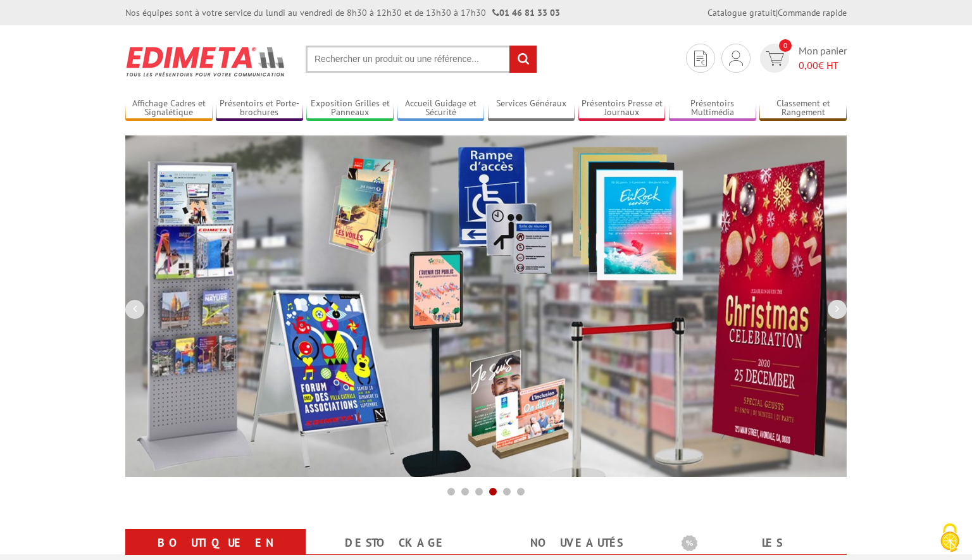 Image resolution: width=972 pixels, height=560 pixels. I want to click on a: Services Généraux, so click(531, 108).